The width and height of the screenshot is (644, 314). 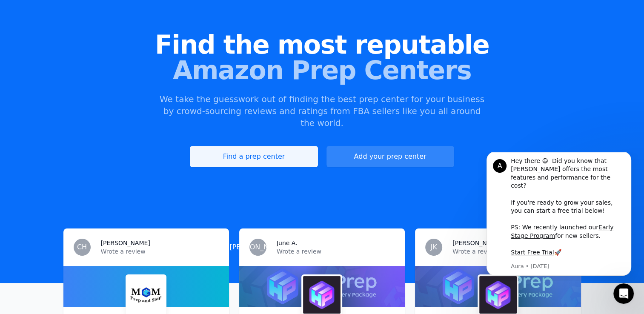 What do you see at coordinates (287, 243) in the screenshot?
I see `h3: June A.` at bounding box center [287, 243].